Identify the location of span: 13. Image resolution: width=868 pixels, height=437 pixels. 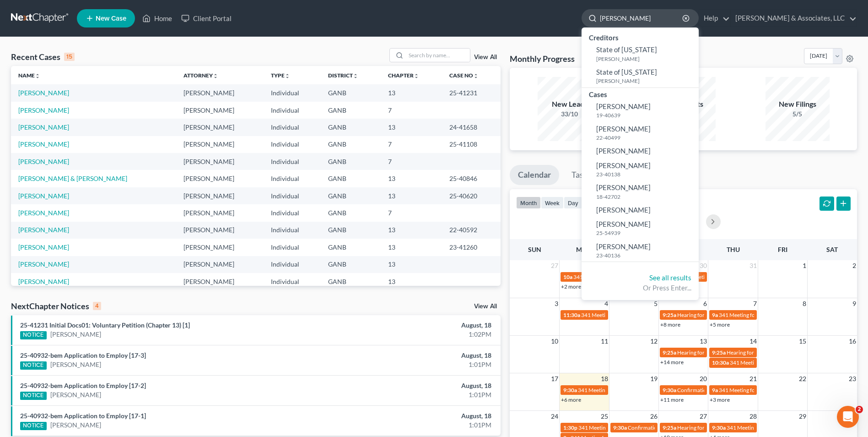
(703, 341).